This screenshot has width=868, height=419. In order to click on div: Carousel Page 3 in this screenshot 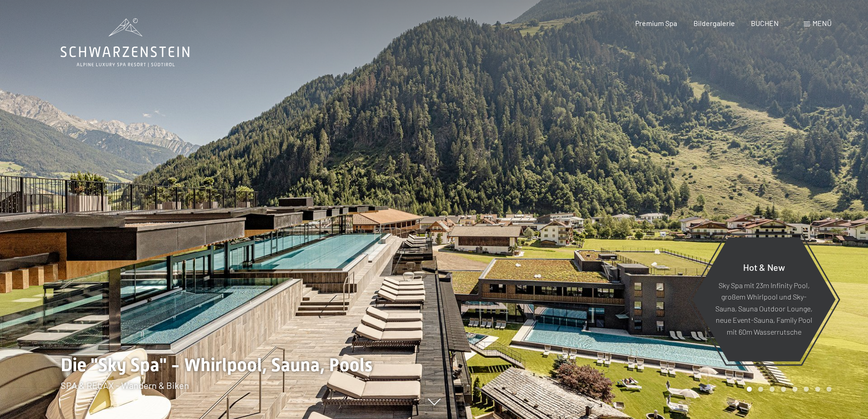, I will do `click(771, 389)`.